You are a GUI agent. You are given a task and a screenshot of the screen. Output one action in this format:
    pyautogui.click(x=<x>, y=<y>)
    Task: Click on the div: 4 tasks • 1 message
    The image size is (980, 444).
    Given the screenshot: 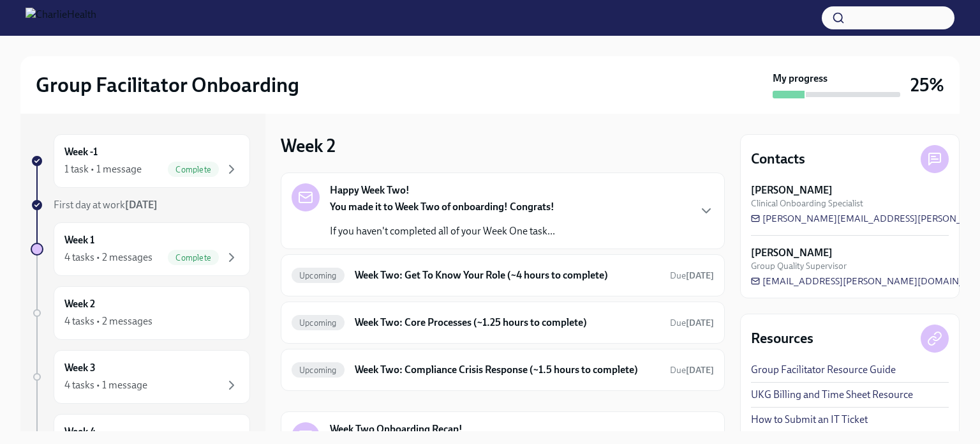 What is the action you would take?
    pyautogui.click(x=106, y=385)
    